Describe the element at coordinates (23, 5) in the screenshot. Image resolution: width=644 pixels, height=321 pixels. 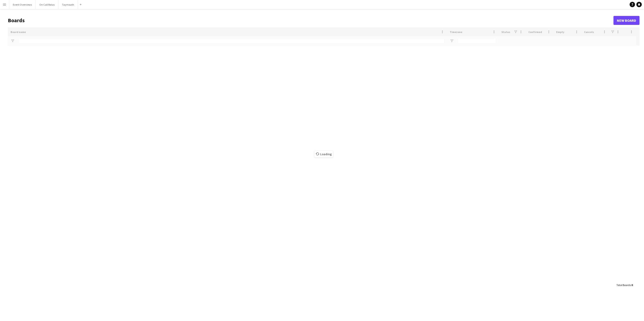
I see `button: Event Overviews` at that location.